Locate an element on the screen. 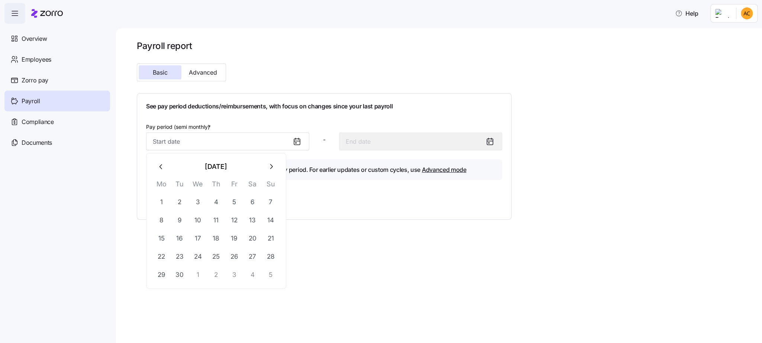 The image size is (762, 343). th: Fr is located at coordinates (234, 186).